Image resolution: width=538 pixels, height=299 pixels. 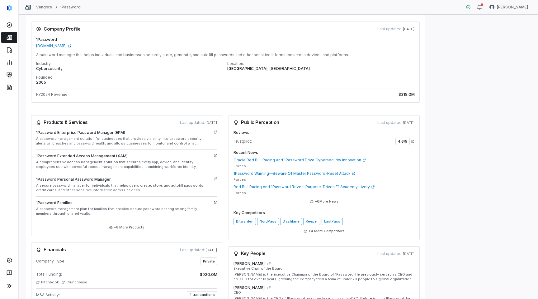 I want to click on a: Dashlane, so click(x=291, y=221).